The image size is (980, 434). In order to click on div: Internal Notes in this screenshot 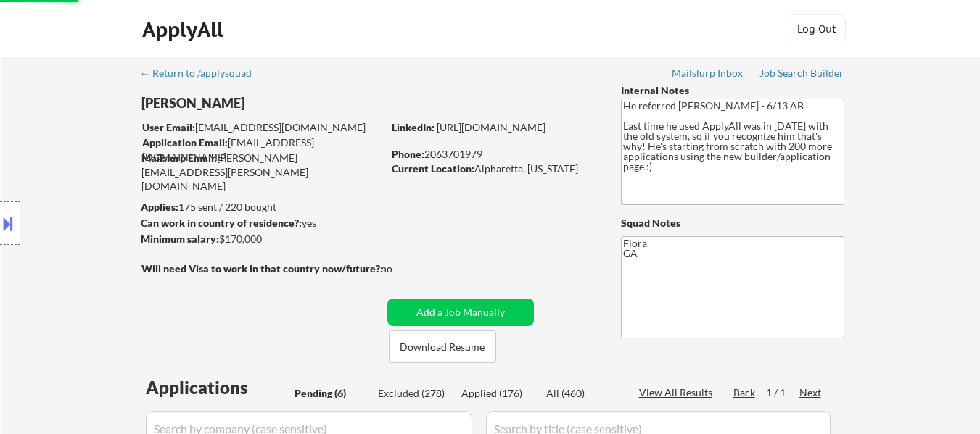, I will do `click(732, 91)`.